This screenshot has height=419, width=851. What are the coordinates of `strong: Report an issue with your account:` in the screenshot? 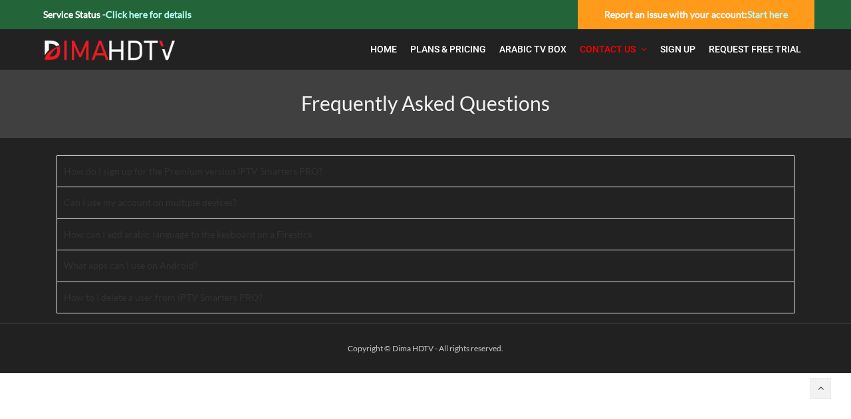 It's located at (696, 14).